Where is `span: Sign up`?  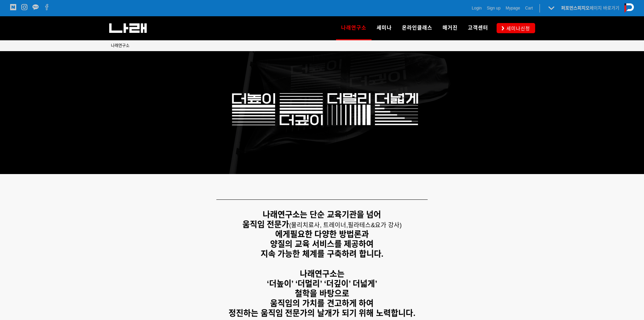
span: Sign up is located at coordinates (494, 8).